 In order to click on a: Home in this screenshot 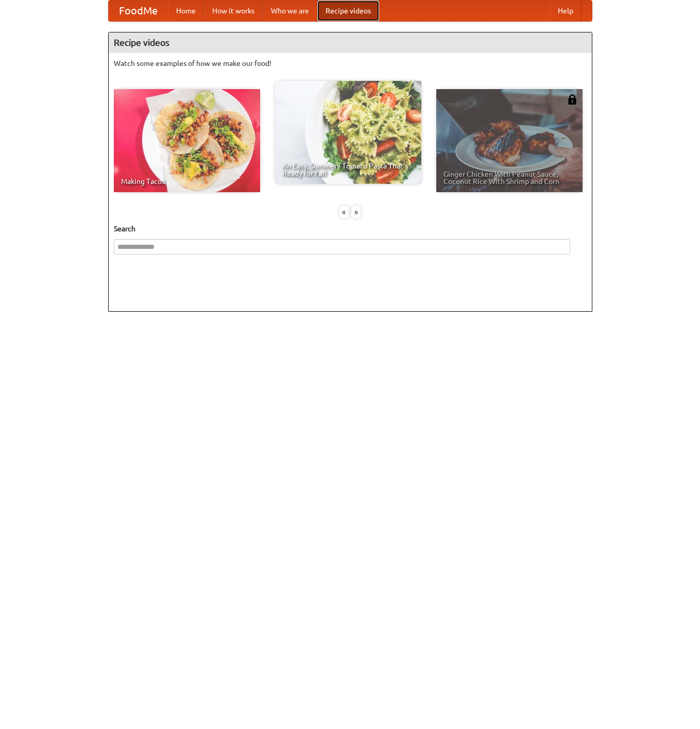, I will do `click(186, 11)`.